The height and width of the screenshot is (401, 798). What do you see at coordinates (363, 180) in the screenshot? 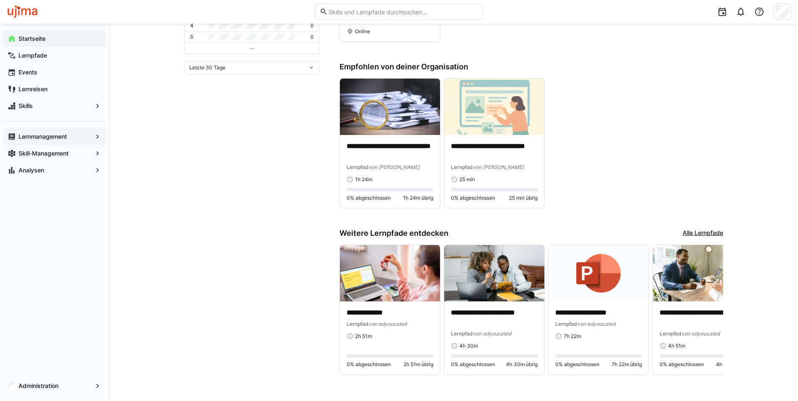
I see `span: 1h 24m` at bounding box center [363, 180].